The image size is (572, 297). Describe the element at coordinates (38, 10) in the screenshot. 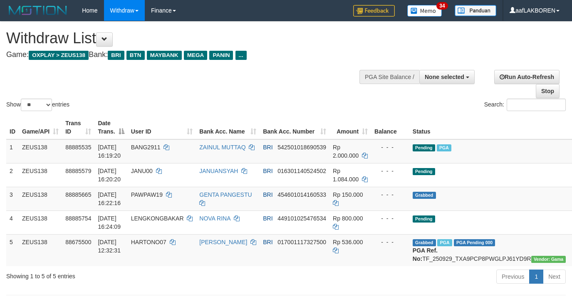

I see `img: MOTION_logo.png` at that location.